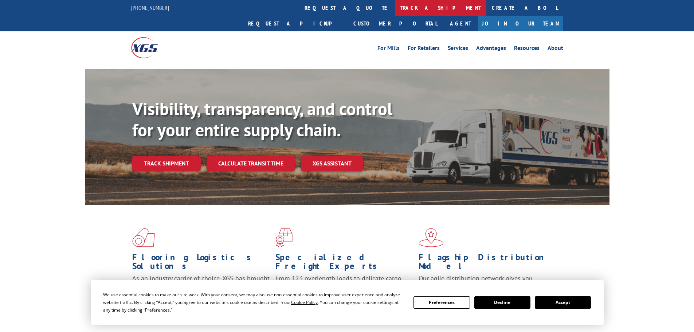 This screenshot has width=694, height=332. I want to click on img: xgs-icon-focused-on-flooring-red, so click(284, 238).